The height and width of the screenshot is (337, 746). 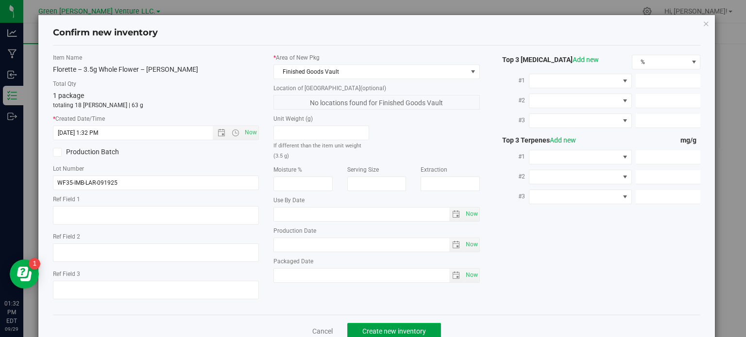 I want to click on a: Cancel, so click(x=322, y=332).